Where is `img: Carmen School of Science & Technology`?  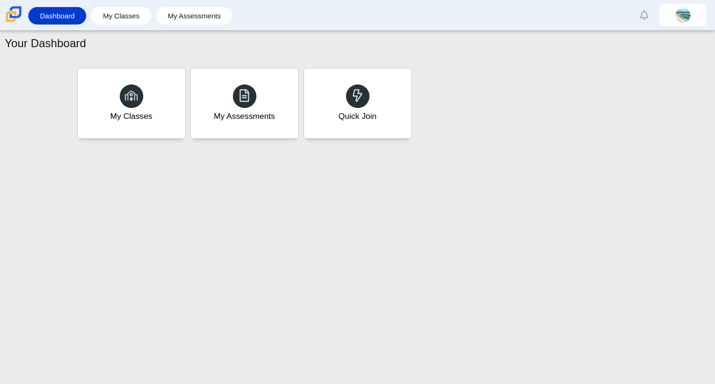
img: Carmen School of Science & Technology is located at coordinates (14, 14).